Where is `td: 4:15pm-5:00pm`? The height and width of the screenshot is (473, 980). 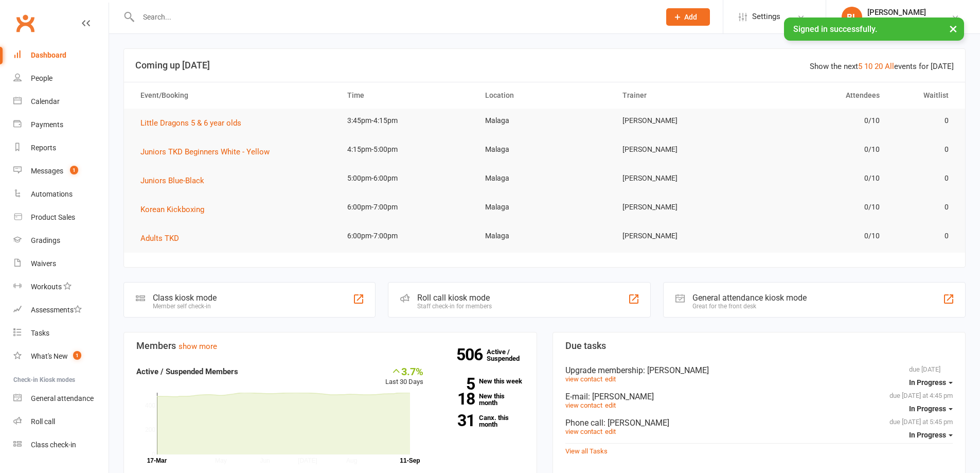 td: 4:15pm-5:00pm is located at coordinates (407, 149).